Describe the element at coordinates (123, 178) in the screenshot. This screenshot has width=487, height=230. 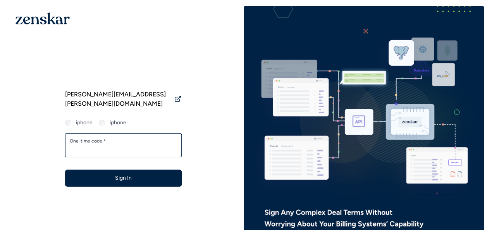
I see `button: Sign In` at that location.